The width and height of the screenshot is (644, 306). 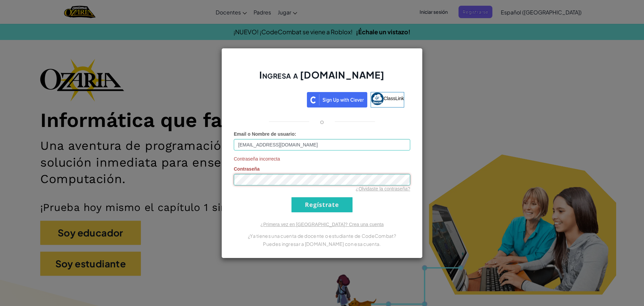 I want to click on span: Contraseña, so click(x=246, y=169).